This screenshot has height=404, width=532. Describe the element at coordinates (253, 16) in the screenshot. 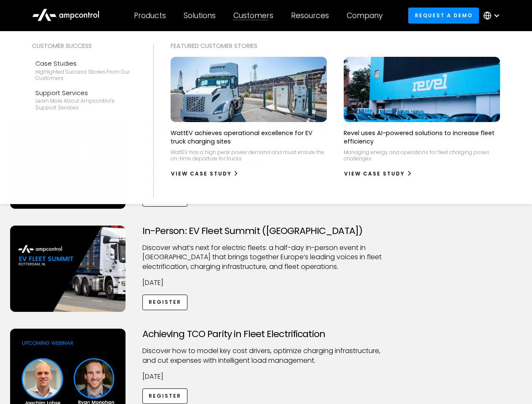

I see `div: Customers` at that location.